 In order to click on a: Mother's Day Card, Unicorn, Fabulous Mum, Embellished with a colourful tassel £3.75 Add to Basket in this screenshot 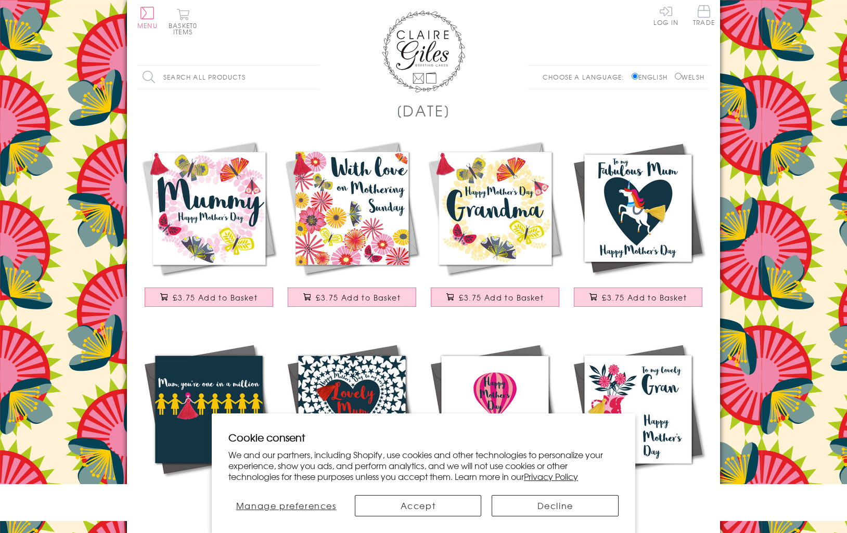, I will do `click(638, 227)`.